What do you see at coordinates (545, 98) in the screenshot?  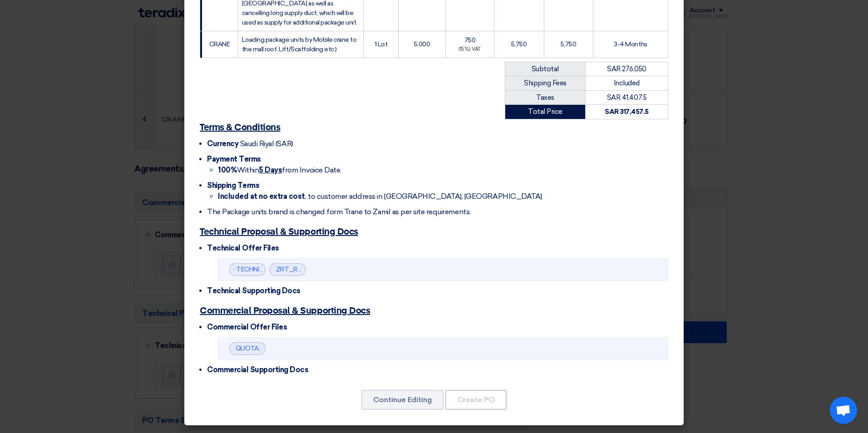 I see `td: Taxes` at bounding box center [545, 98].